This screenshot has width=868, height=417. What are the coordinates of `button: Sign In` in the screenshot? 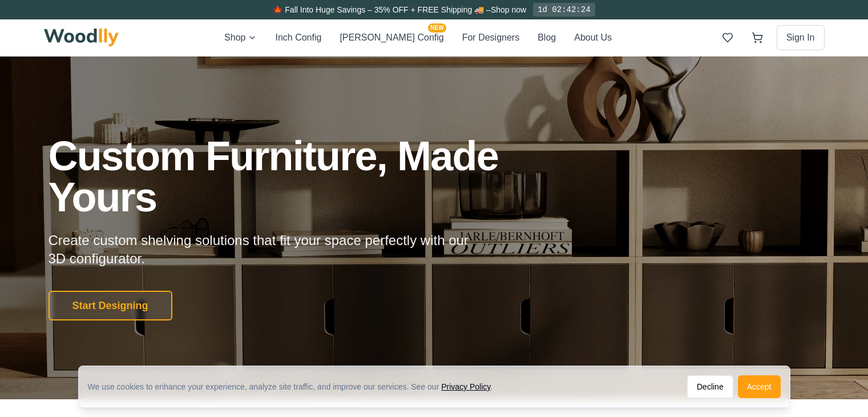 It's located at (801, 38).